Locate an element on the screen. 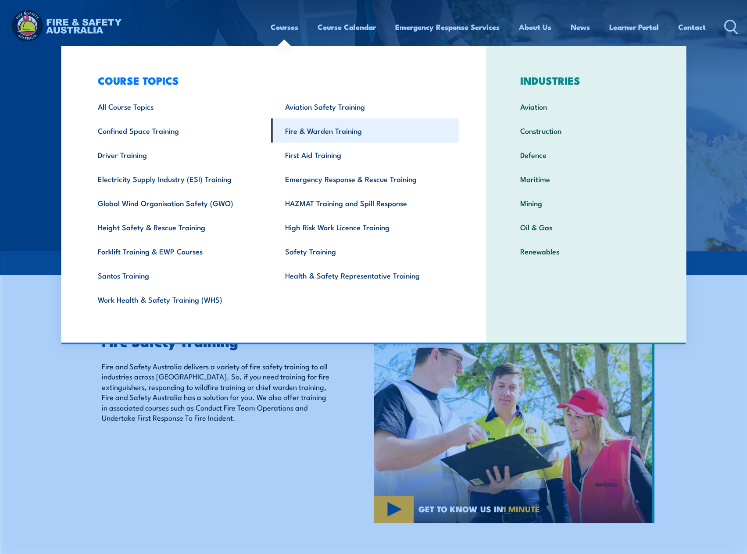  a: Renewables is located at coordinates (586, 251).